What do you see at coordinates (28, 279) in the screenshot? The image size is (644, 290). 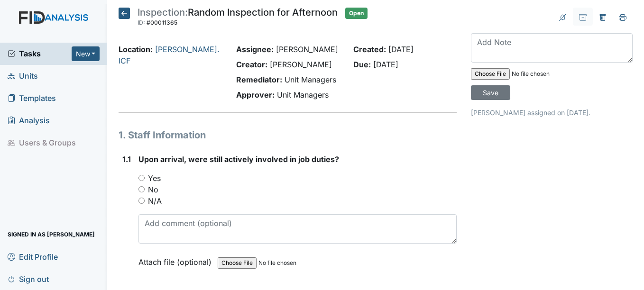 I see `span: Sign out` at bounding box center [28, 279].